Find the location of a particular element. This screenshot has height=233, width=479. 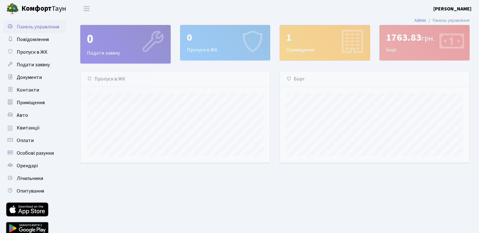

span: Квитанції is located at coordinates (28, 128).